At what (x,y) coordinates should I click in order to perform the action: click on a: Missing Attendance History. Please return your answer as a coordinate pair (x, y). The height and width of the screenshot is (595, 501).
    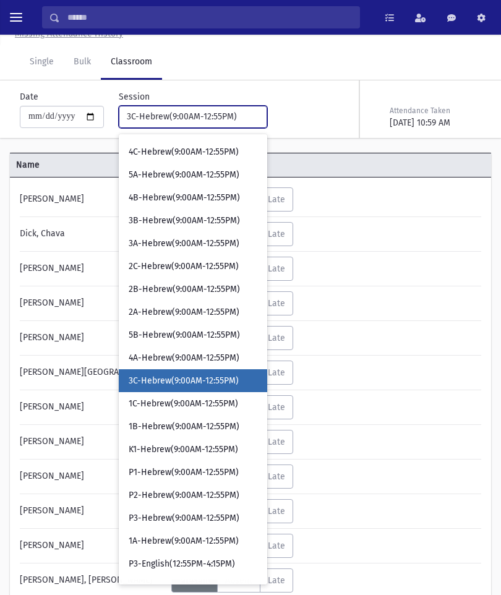
    Looking at the image, I should click on (66, 33).